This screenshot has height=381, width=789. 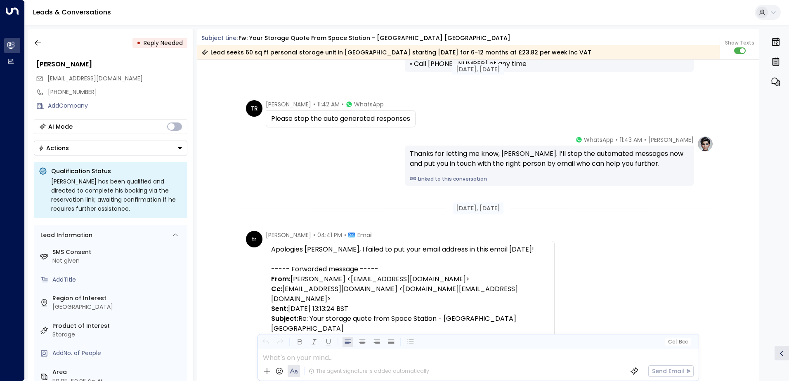 I want to click on label: SMS Consent, so click(x=118, y=252).